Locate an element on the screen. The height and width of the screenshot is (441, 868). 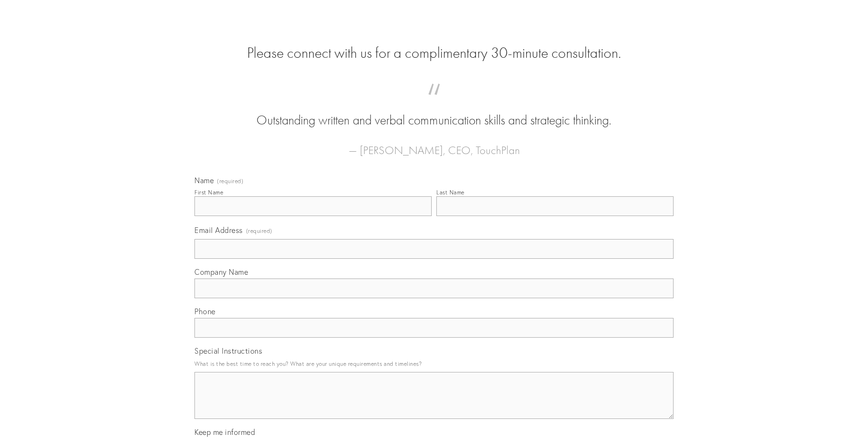
span: Keep me informed is located at coordinates (225, 432).